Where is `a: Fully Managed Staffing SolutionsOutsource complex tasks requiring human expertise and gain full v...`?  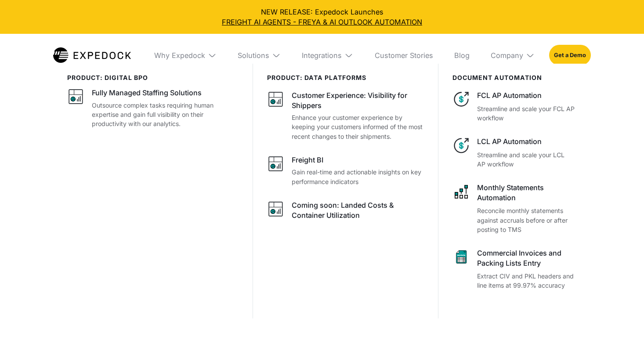 a: Fully Managed Staffing SolutionsOutsource complex tasks requiring human expertise and gain full v... is located at coordinates (153, 108).